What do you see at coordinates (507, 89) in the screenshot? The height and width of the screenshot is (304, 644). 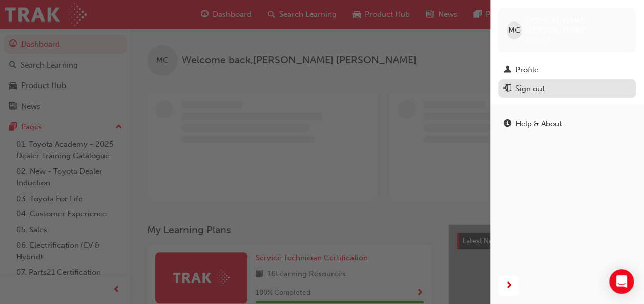 I see `span: exit-icon` at bounding box center [507, 89].